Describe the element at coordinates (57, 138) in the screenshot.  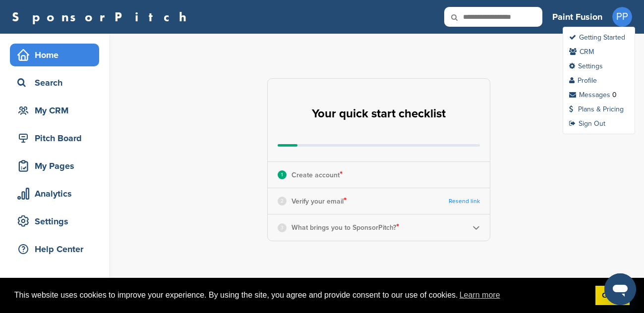
I see `div: Pitch Board` at that location.